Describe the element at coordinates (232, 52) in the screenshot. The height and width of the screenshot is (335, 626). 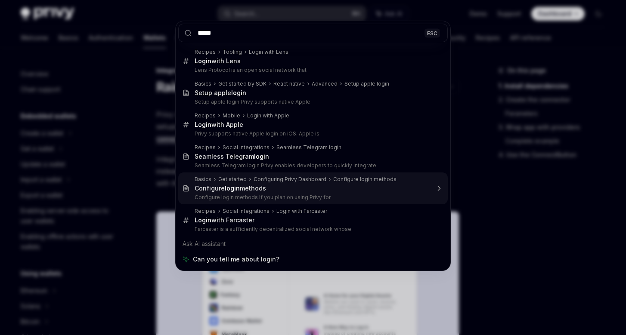
I see `div: Tooling` at that location.